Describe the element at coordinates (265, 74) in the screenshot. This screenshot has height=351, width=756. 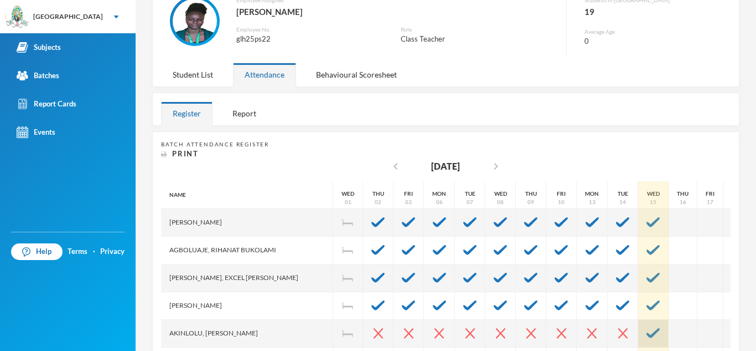
I see `div: Attendance` at that location.